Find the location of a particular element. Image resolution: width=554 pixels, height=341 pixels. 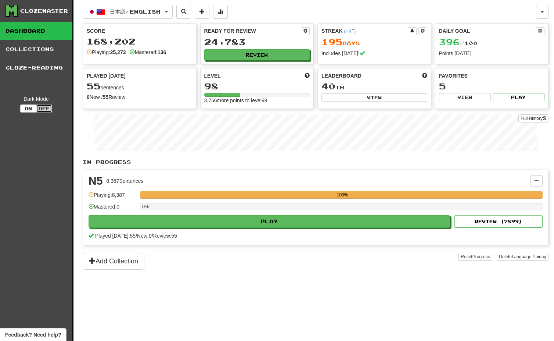

div: N5 is located at coordinates (96, 181).